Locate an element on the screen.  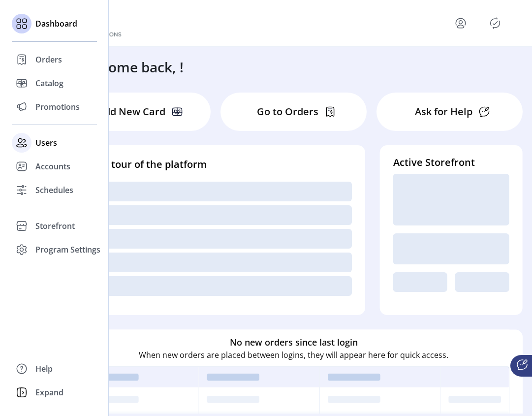
p: When new orders are placed between logins, they will appear here for quick access. is located at coordinates (294, 355).